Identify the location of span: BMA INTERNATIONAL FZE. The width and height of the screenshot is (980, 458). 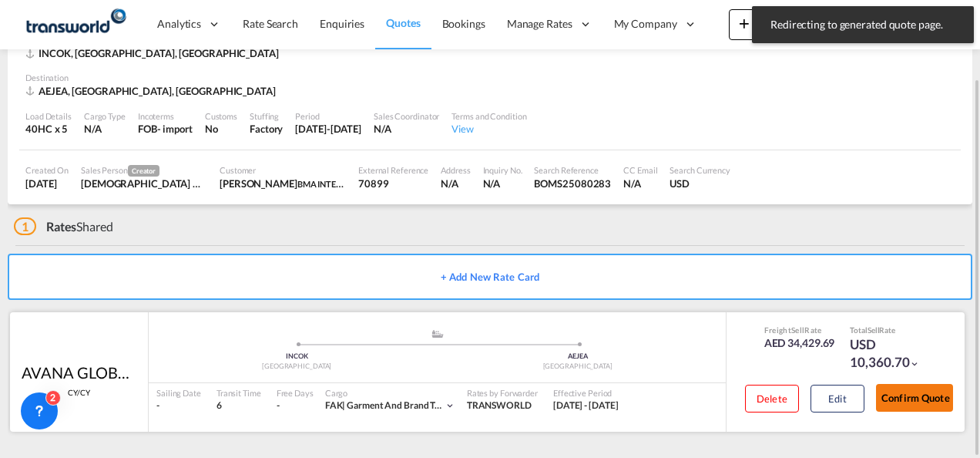
(348, 183).